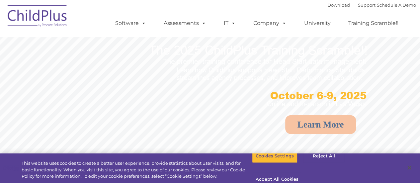 The width and height of the screenshot is (420, 183). I want to click on img: ChildPlus by Procare Solutions, so click(38, 17).